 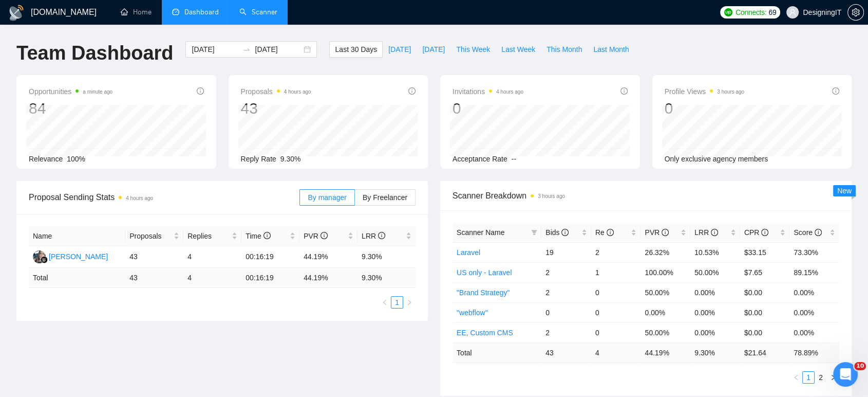 I want to click on td: 44.19%, so click(x=328, y=257).